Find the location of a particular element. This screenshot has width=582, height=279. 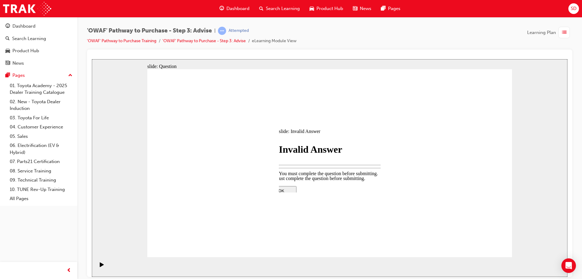

span: prev-icon is located at coordinates (69, 270).